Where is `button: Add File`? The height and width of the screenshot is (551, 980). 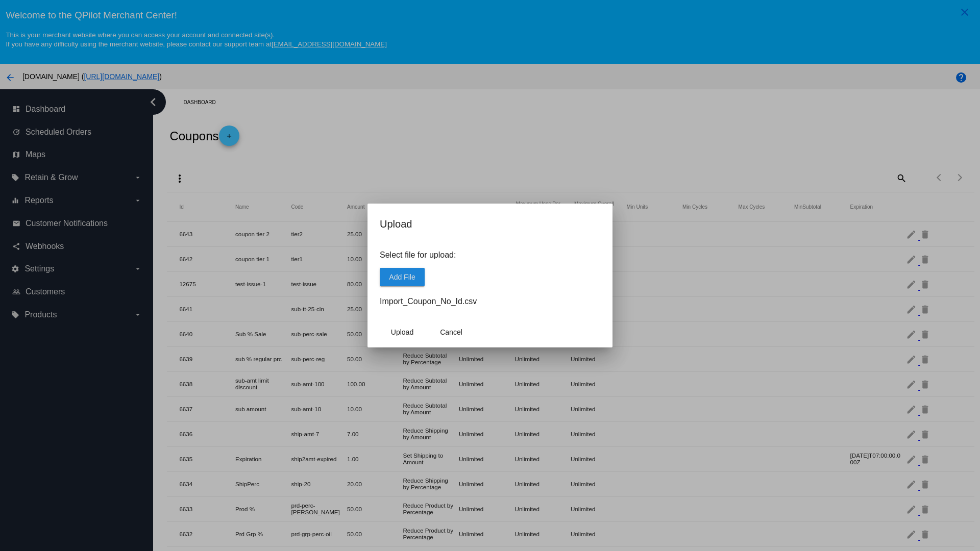
button: Add File is located at coordinates (402, 276).